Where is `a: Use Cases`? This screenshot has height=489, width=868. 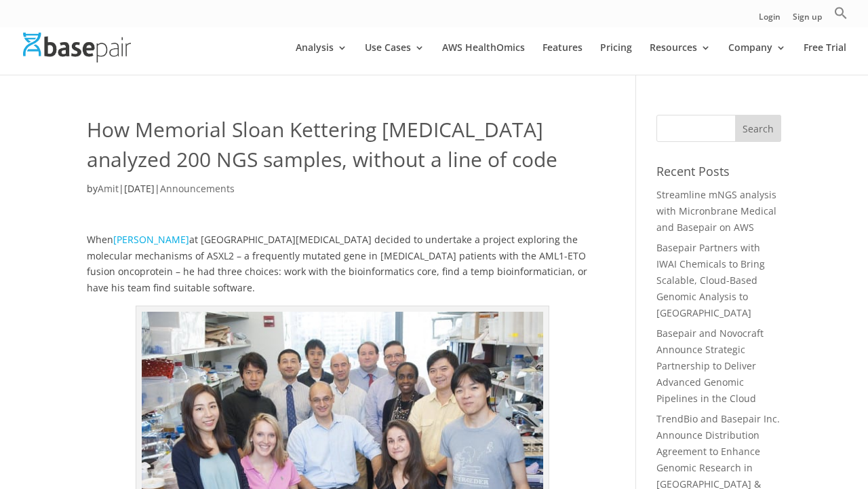
a: Use Cases is located at coordinates (395, 59).